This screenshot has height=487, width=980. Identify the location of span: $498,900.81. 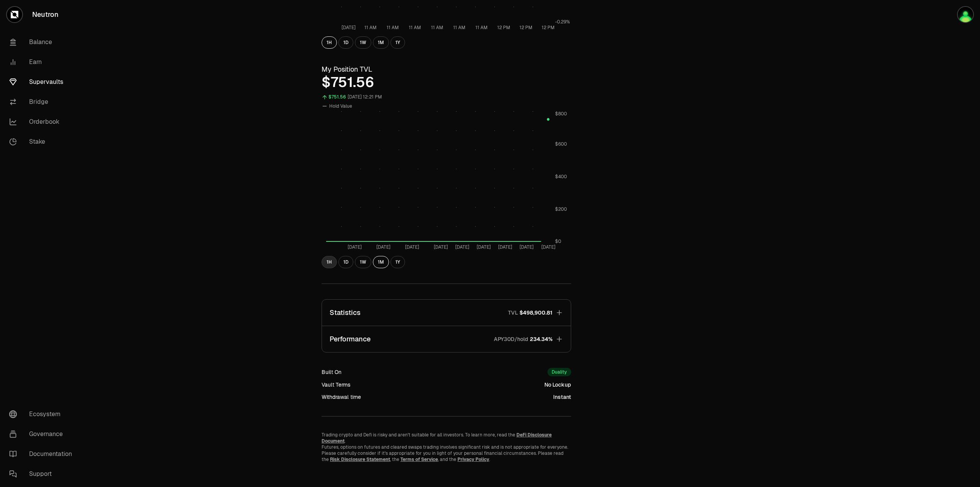
(536, 312).